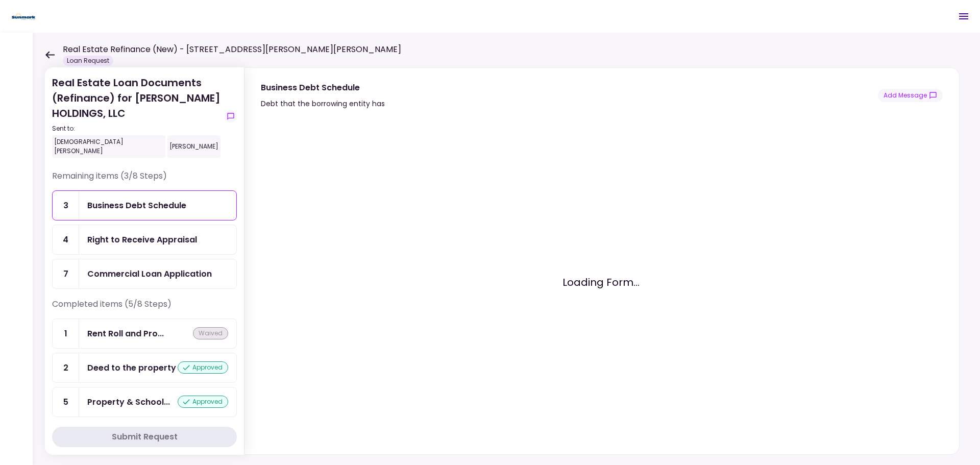 The image size is (980, 465). I want to click on div: Right to Receive Appraisal, so click(142, 240).